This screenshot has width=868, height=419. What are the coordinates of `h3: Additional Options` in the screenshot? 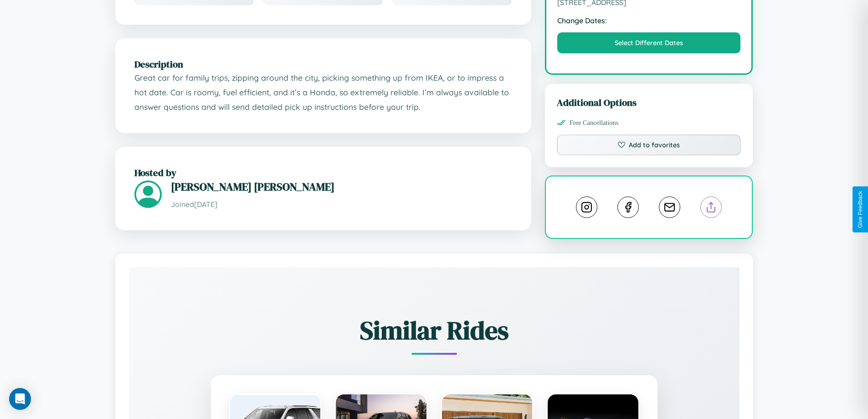 It's located at (649, 102).